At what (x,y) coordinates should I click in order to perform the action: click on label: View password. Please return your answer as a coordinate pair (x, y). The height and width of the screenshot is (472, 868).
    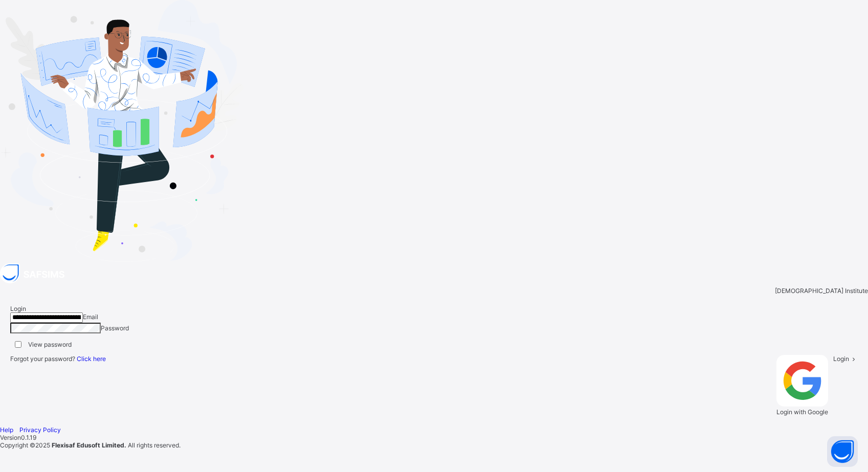
    Looking at the image, I should click on (49, 344).